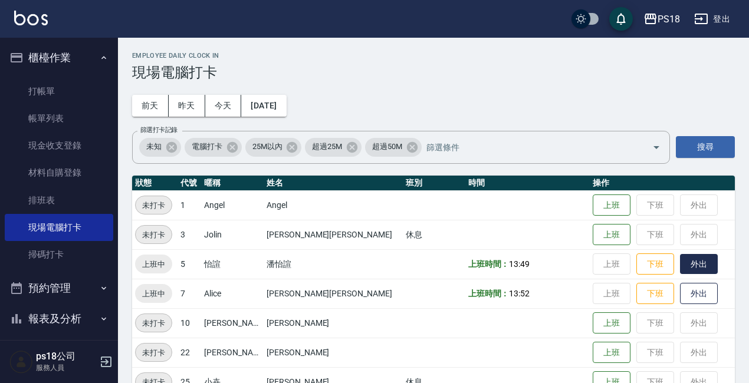  I want to click on button: 登出, so click(712, 19).